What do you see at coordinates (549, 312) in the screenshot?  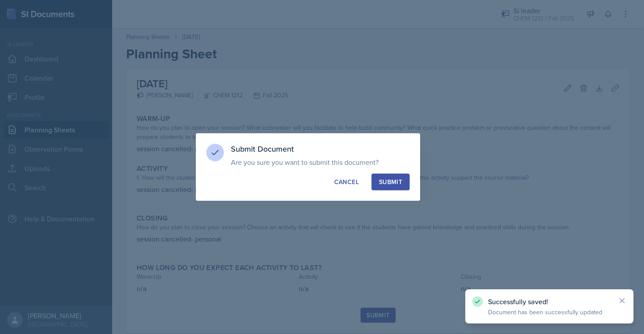 I see `p: Document has been successfully updated` at bounding box center [549, 312].